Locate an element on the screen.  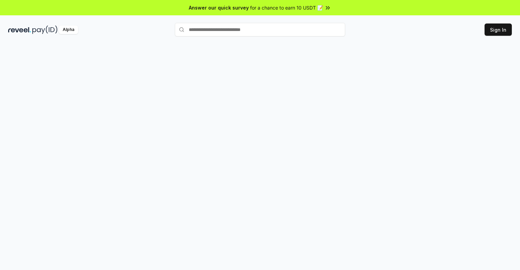
span: Answer our quick survey is located at coordinates (219, 7).